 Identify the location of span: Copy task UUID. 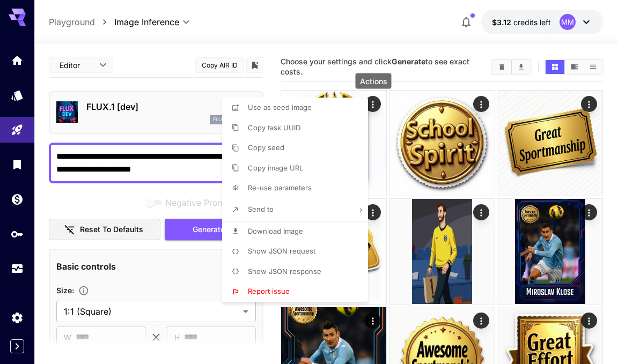
(274, 128).